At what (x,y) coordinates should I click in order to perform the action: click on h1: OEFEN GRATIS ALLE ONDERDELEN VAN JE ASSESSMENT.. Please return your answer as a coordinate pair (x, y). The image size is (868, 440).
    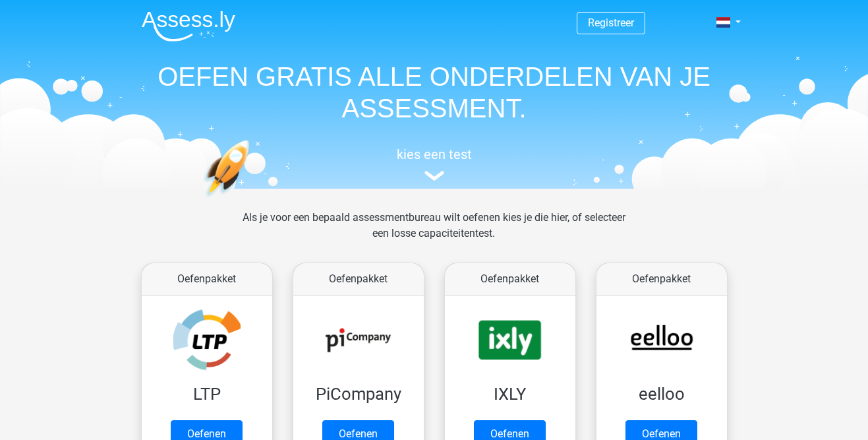
    Looking at the image, I should click on (434, 92).